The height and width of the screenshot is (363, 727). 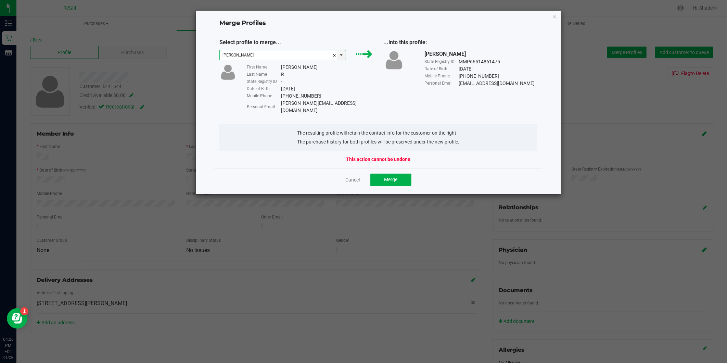 What do you see at coordinates (250, 42) in the screenshot?
I see `span: Select profile to merge...` at bounding box center [250, 42].